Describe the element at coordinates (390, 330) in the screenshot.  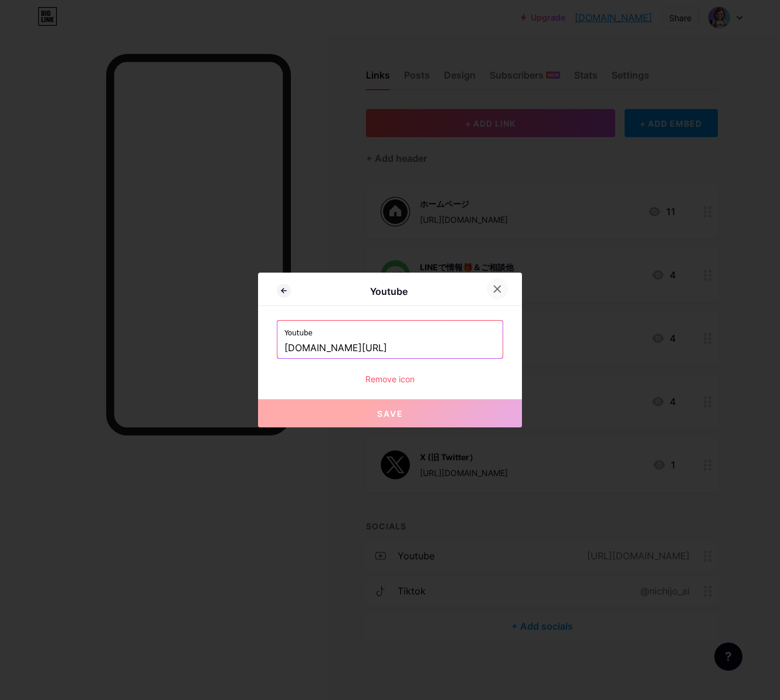
I see `label: Youtube` at that location.